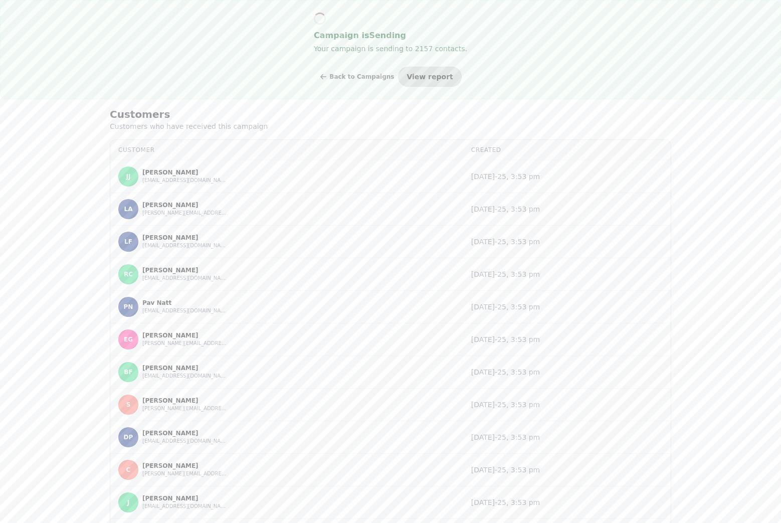 This screenshot has width=781, height=523. What do you see at coordinates (391, 49) in the screenshot?
I see `p: Your campaign is sending to 2157 contacts.` at bounding box center [391, 49].